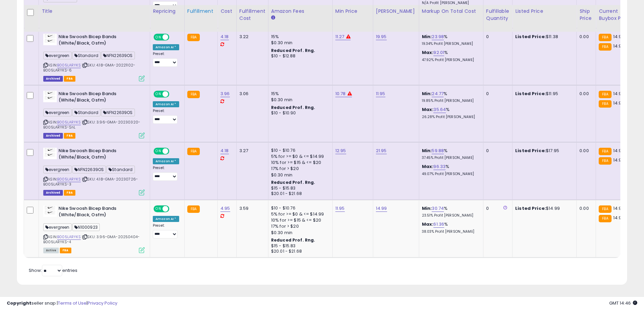 The width and height of the screenshot is (644, 310). Describe the element at coordinates (94, 12) in the screenshot. I see `div: Title` at that location.